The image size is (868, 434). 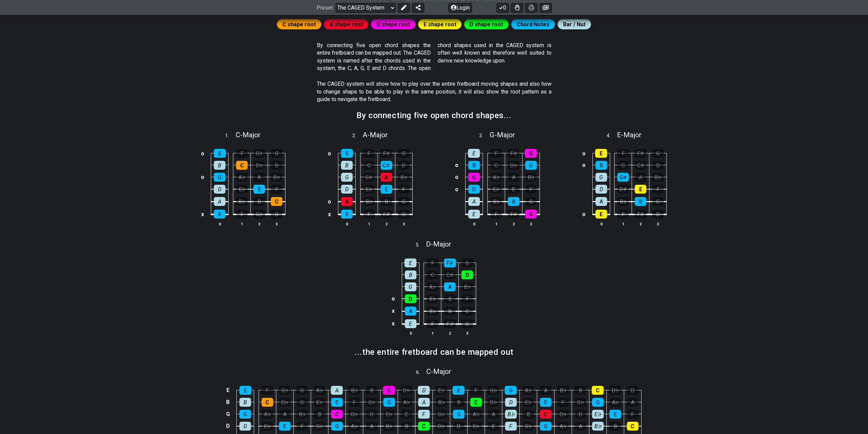 What do you see at coordinates (450, 333) in the screenshot?
I see `th: 2` at bounding box center [450, 333].